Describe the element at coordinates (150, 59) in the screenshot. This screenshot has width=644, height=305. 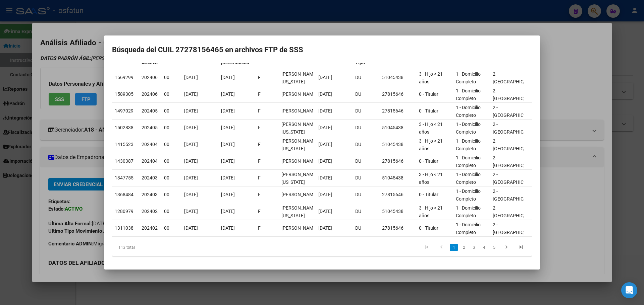
I see `span: Período Archivo` at that location.